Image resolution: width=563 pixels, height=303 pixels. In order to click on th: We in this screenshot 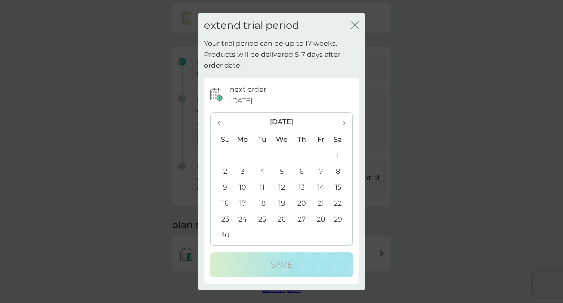, I will do `click(282, 139)`.